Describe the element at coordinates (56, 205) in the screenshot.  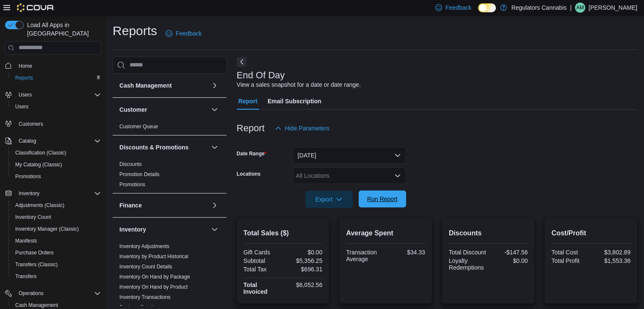
I see `button: Adjustments (Classic)` at that location.